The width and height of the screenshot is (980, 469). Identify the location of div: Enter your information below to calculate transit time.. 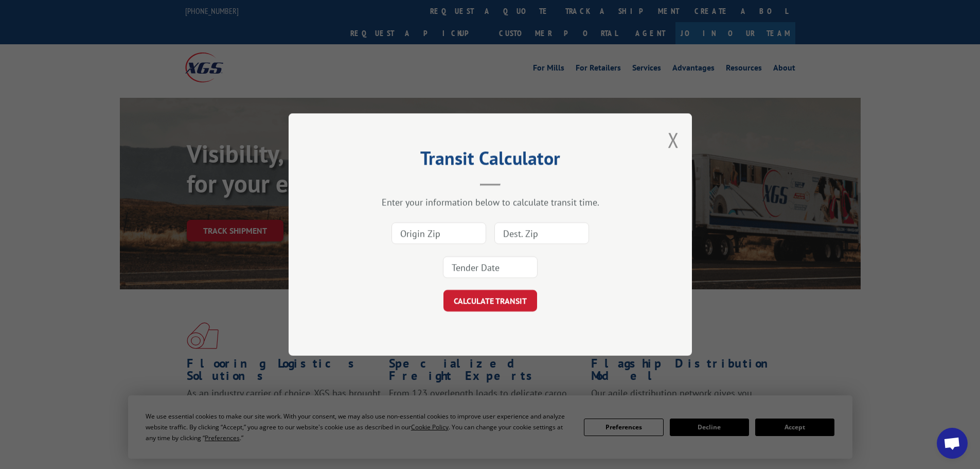
(490, 201).